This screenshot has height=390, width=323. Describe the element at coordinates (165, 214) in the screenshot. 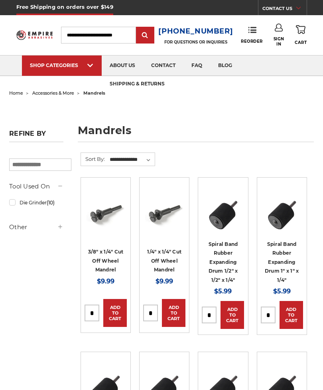

I see `img: 1/4" inch x 1/4" inch mandrel` at that location.